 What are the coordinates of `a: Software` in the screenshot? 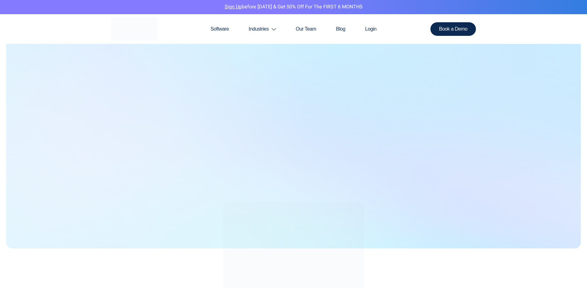 It's located at (219, 29).